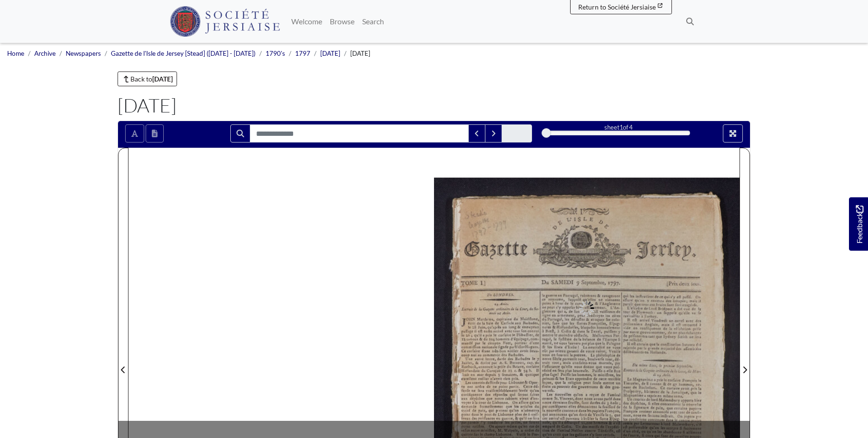 This screenshot has height=438, width=868. Describe the element at coordinates (617, 7) in the screenshot. I see `span: Return to Société Jersiaise` at that location.